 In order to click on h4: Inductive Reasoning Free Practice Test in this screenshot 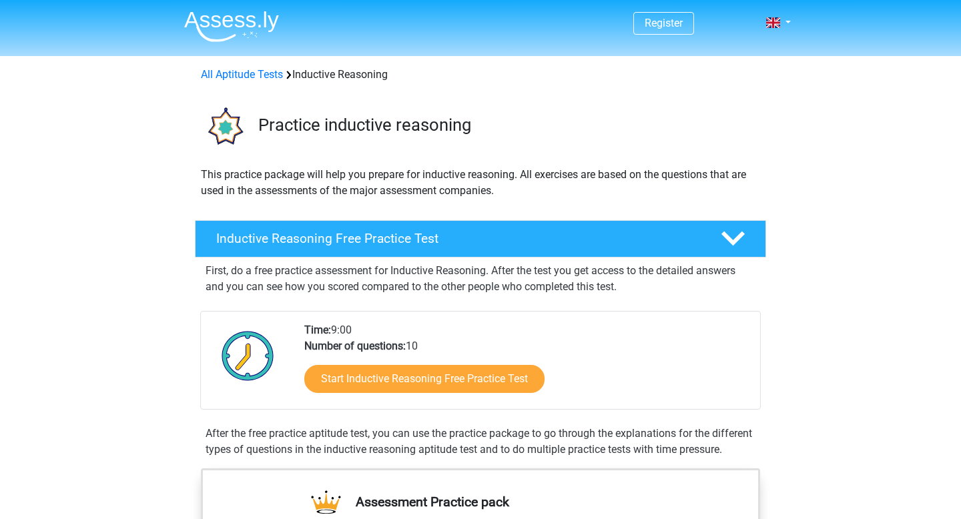, I will do `click(458, 238)`.